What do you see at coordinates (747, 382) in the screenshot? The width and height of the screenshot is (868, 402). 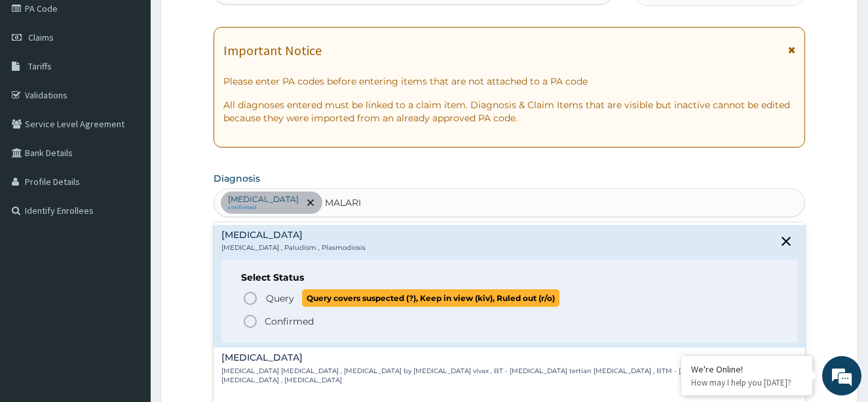 I see `p: How may I help you today?` at bounding box center [747, 382].